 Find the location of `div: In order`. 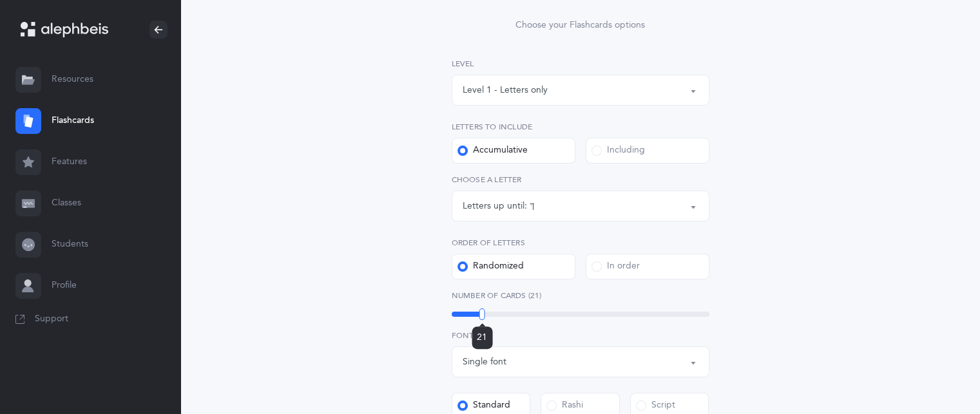

div: In order is located at coordinates (615, 267).